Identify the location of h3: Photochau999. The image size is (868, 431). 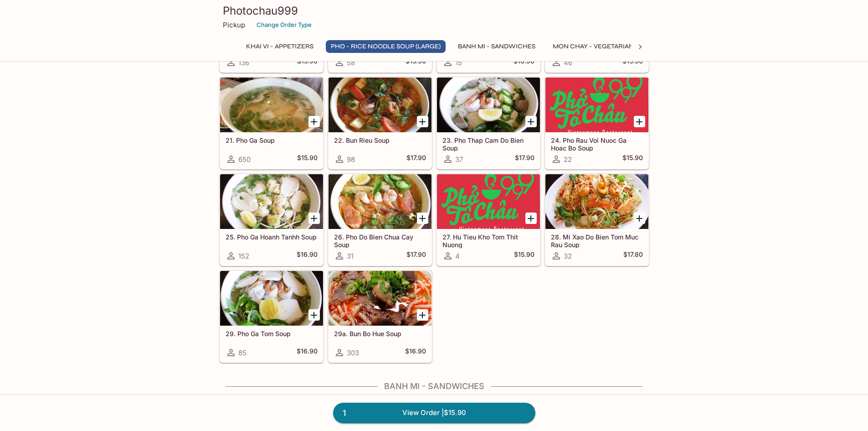
(434, 10).